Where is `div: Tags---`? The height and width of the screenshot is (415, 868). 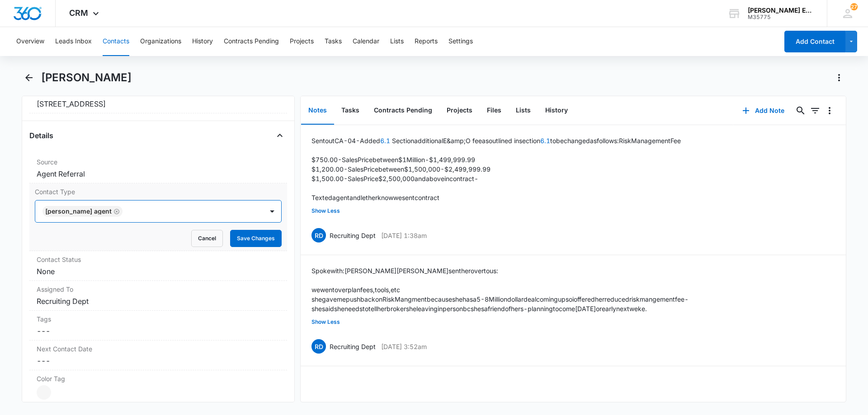
div: Tags--- is located at coordinates (158, 325).